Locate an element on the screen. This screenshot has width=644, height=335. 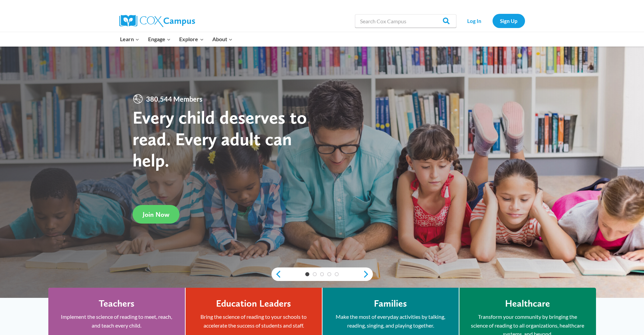
span: Learn is located at coordinates (130, 39).